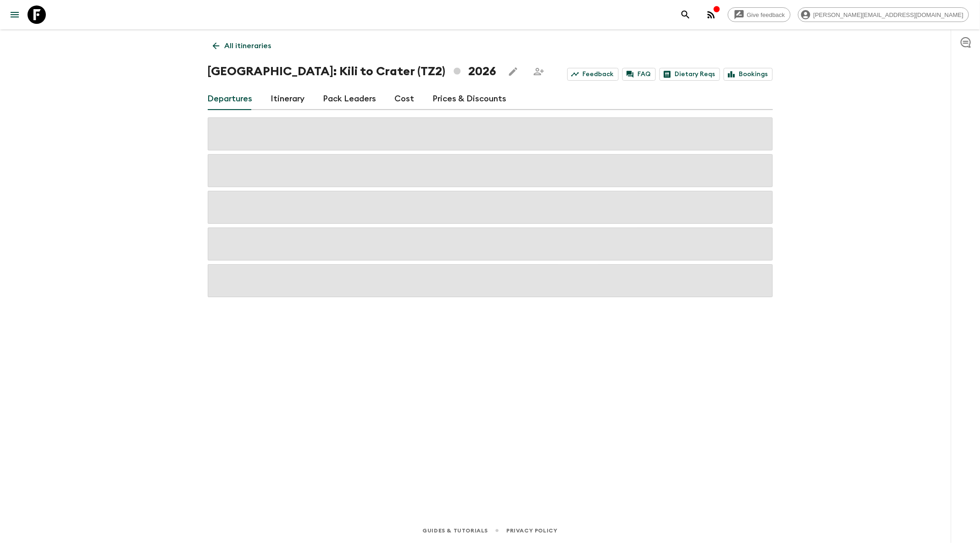  What do you see at coordinates (513, 71) in the screenshot?
I see `button: Edit this itinerary` at bounding box center [513, 71].